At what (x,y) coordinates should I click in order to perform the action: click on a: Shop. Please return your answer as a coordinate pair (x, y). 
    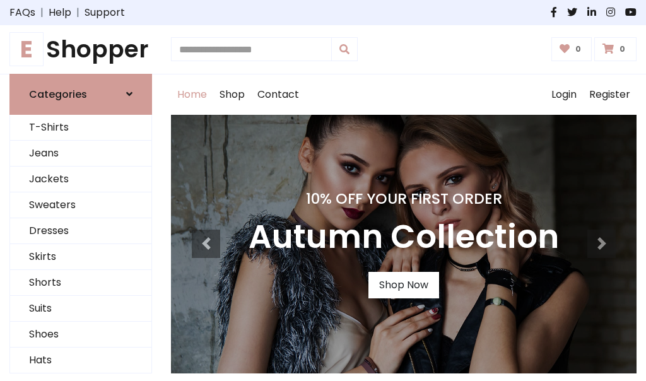
    Looking at the image, I should click on (232, 95).